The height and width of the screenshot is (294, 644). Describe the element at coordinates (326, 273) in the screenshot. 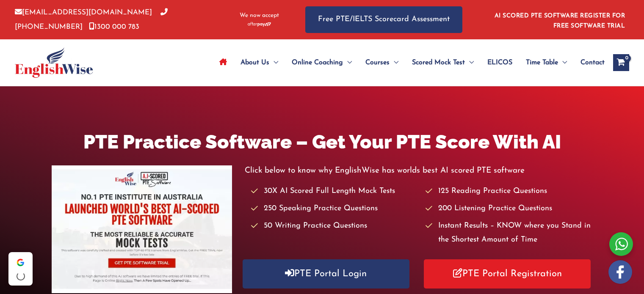

I see `a: PTE Portal Login` at that location.